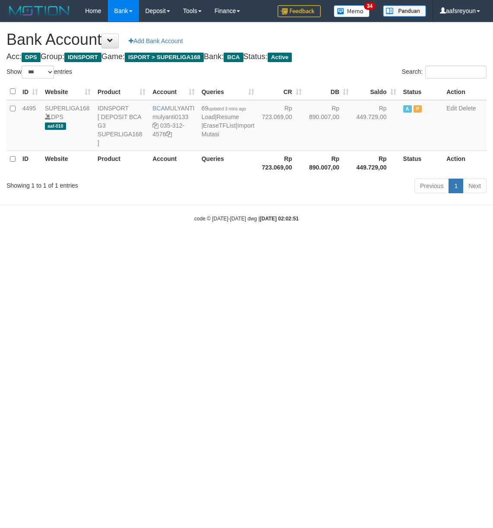  Describe the element at coordinates (228, 130) in the screenshot. I see `a: Import Mutasi` at that location.